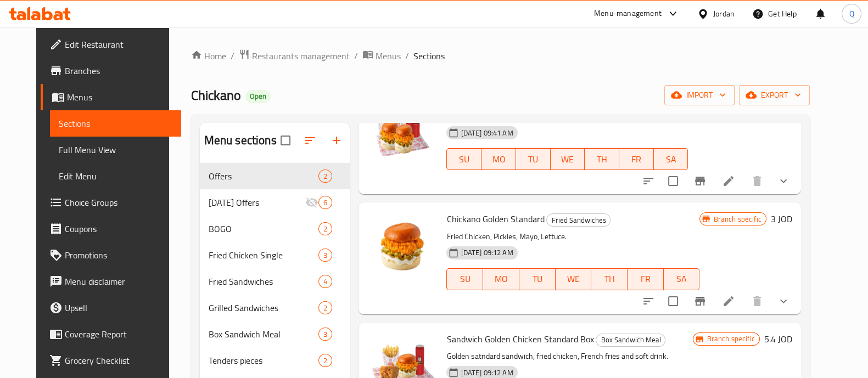 The width and height of the screenshot is (868, 378). I want to click on span: Grilled Sandwiches, so click(263, 308).